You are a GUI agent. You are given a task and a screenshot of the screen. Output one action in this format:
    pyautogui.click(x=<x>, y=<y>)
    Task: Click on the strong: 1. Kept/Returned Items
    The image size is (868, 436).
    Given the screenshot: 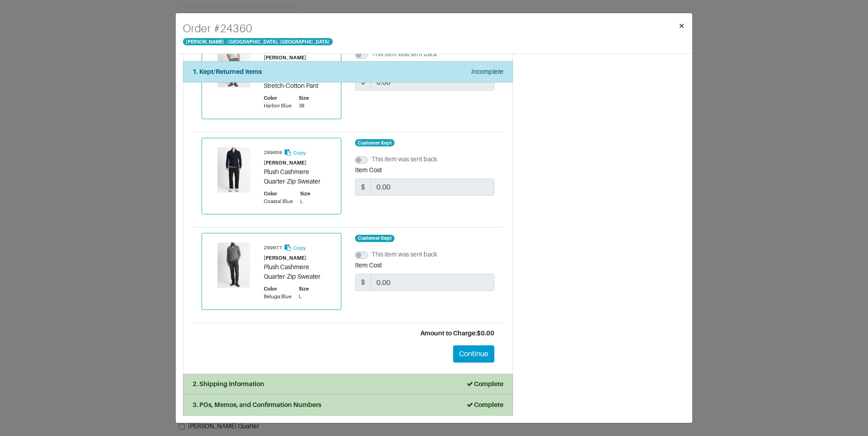 What is the action you would take?
    pyautogui.click(x=227, y=72)
    